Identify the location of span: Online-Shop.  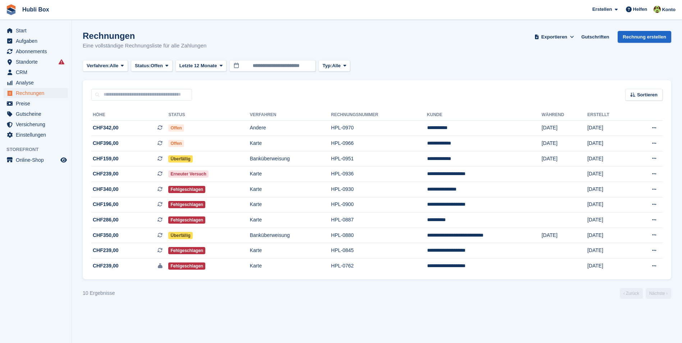
(37, 160).